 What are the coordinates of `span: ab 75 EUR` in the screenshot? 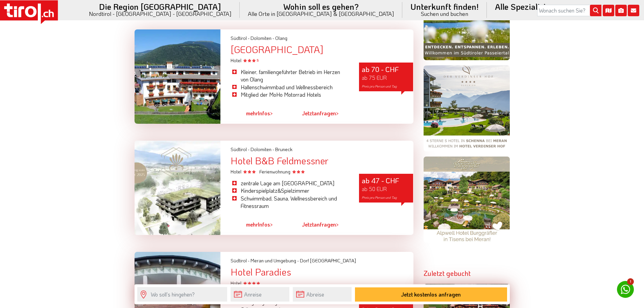 It's located at (374, 77).